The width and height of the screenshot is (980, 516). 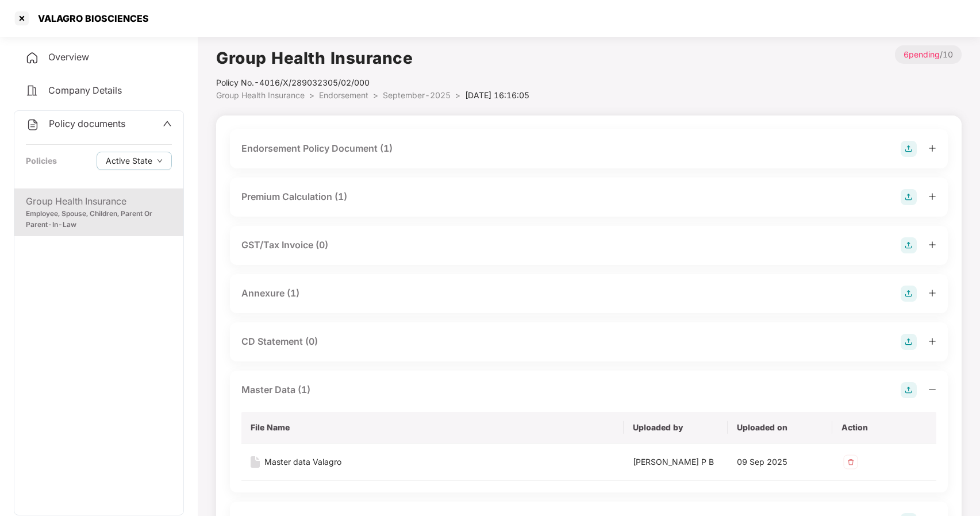 What do you see at coordinates (779, 461) in the screenshot?
I see `div: 09 Sep 2025` at bounding box center [779, 461].